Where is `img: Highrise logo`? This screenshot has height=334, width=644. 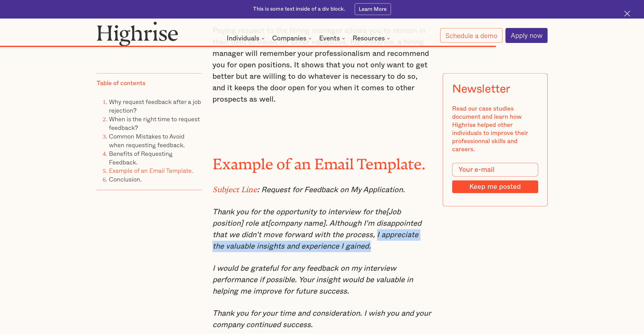
img: Highrise logo is located at coordinates (137, 34).